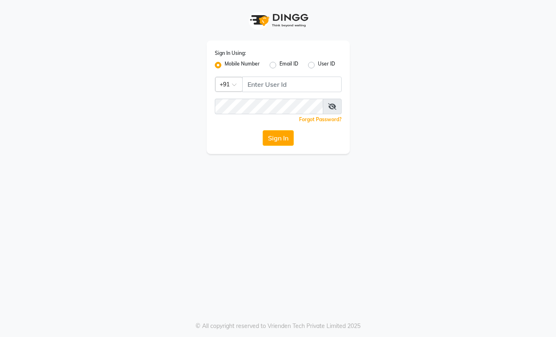 This screenshot has height=337, width=556. I want to click on label: Email ID, so click(289, 65).